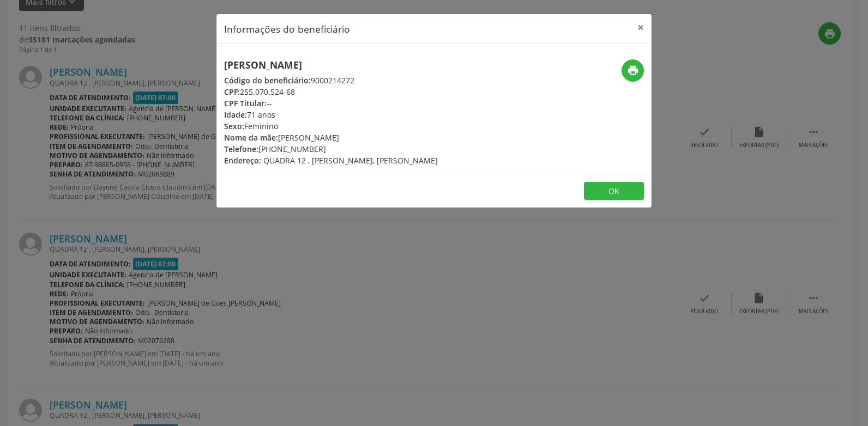 The image size is (868, 426). Describe the element at coordinates (287, 29) in the screenshot. I see `h5: Informações do beneficiário` at that location.